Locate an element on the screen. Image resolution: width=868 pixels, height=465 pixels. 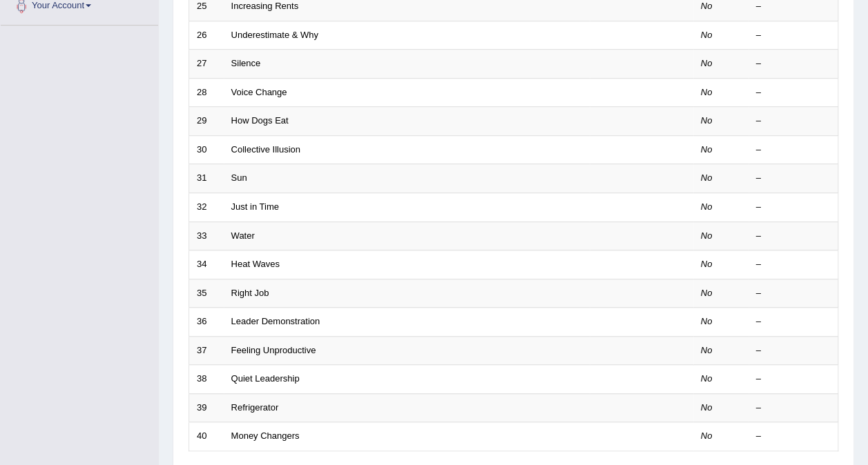
td: 33 is located at coordinates (207, 236).